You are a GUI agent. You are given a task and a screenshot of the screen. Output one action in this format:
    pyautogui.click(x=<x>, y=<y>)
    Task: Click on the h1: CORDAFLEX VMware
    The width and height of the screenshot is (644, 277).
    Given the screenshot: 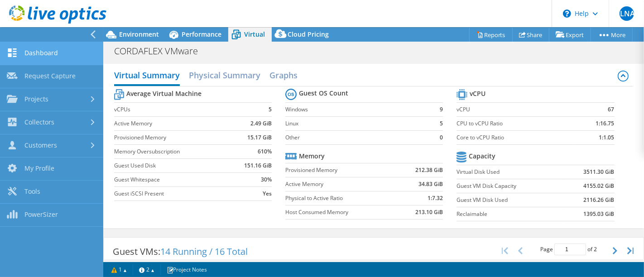 What is the action you would take?
    pyautogui.click(x=161, y=51)
    